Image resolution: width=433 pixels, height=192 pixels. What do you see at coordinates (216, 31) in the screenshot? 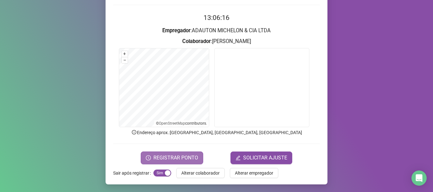
I see `h3: : ADAUTON MICHELON & CIA LTDA` at bounding box center [216, 31].